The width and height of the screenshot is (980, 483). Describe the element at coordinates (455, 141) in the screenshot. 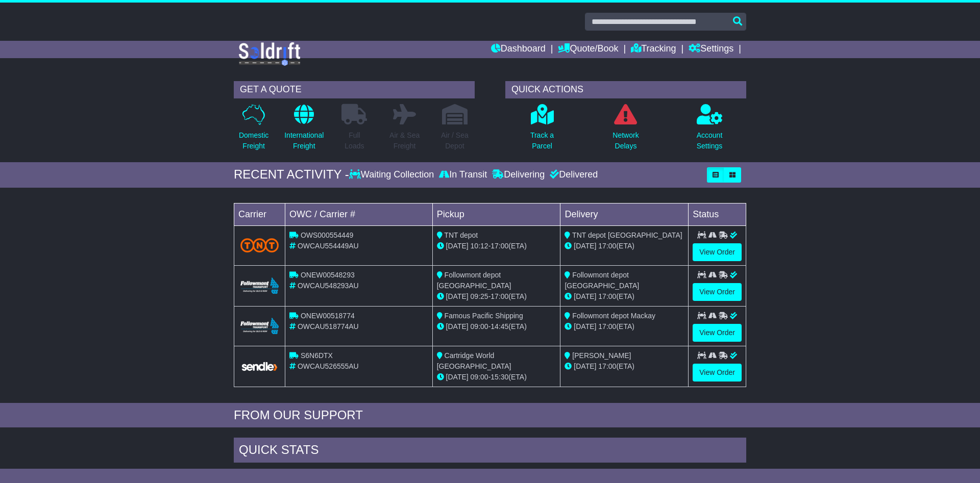

I see `p: Air / Sea Depot` at that location.